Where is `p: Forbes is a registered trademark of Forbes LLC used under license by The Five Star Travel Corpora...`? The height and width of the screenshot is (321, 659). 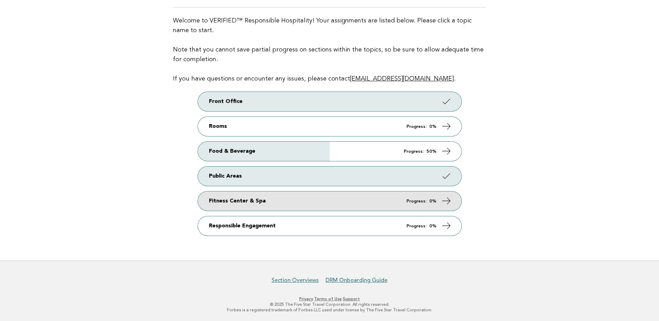
p: Forbes is a registered trademark of Forbes LLC used under license by The Five Star Travel Corpora... is located at coordinates (330, 310).